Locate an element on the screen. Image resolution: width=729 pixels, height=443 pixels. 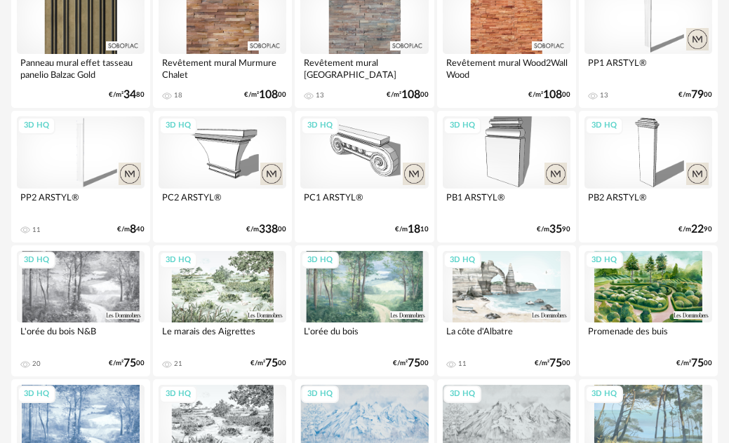
div: La côte d'Albatre is located at coordinates (506, 337).